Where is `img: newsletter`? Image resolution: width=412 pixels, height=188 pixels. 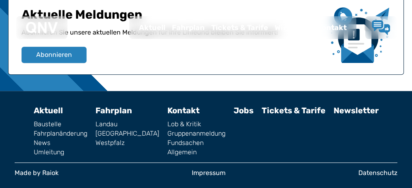
img: newsletter is located at coordinates (360, 35).